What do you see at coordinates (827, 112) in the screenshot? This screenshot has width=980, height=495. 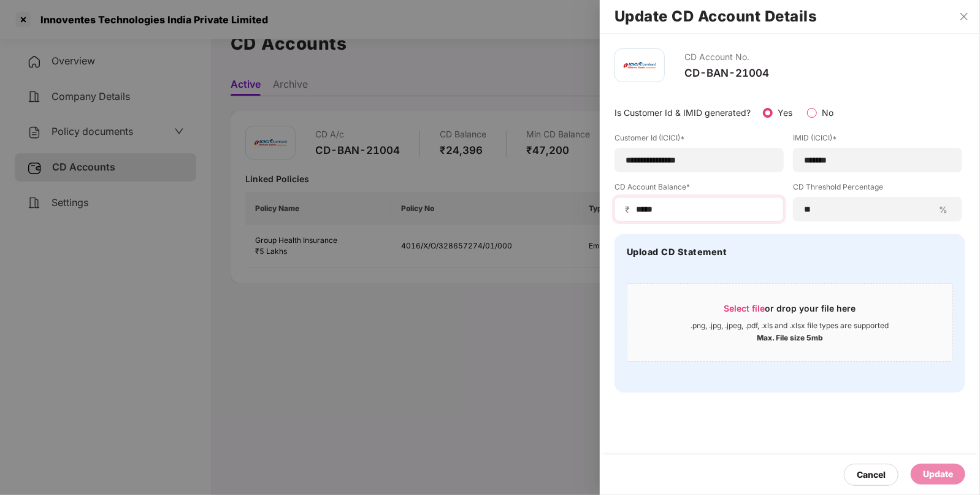 I see `label: No` at bounding box center [827, 112].